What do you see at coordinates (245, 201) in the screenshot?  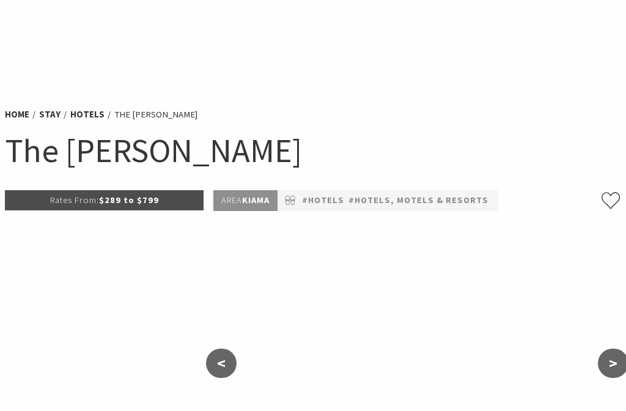 I see `p: Kiama` at bounding box center [245, 201].